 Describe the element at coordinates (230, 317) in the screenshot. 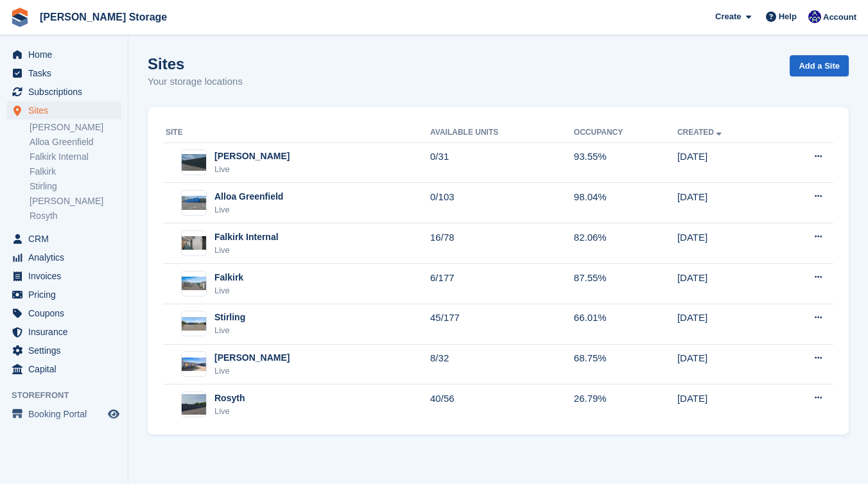

I see `div: Stirling` at that location.